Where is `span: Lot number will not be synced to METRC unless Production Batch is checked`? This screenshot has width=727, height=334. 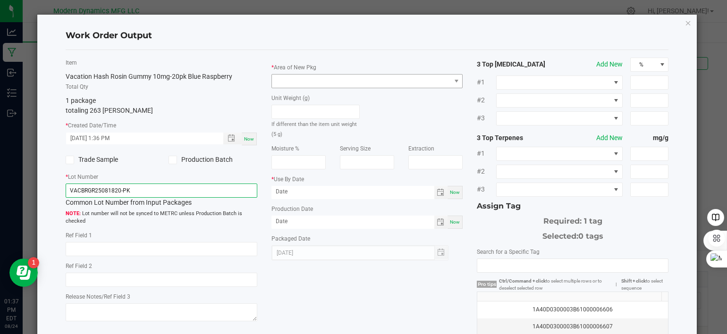
span: Lot number will not be synced to METRC unless Production Batch is checked is located at coordinates (161, 218).